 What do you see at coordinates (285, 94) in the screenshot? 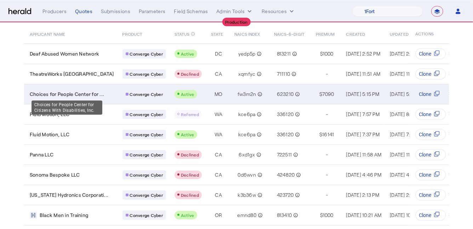
I see `span: 623210` at bounding box center [285, 94].